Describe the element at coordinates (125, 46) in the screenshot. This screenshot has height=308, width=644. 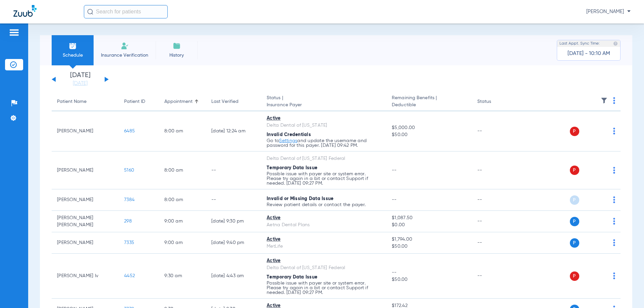
I see `img: Manual Insurance Verification` at that location.